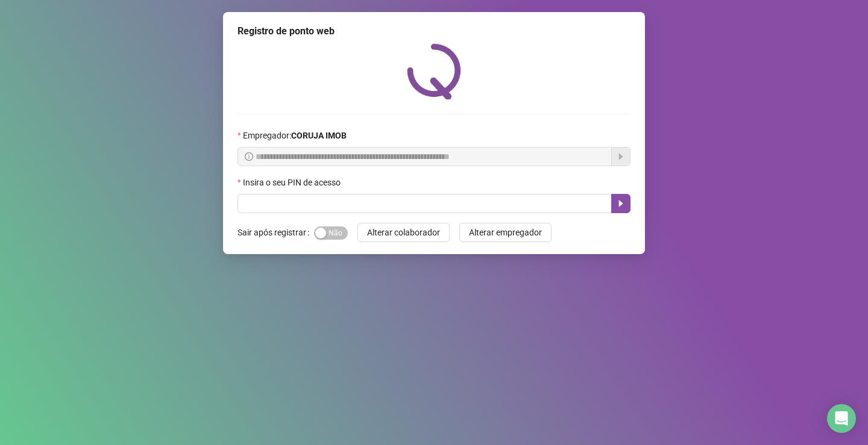 The image size is (868, 445). I want to click on span: caret-right, so click(621, 204).